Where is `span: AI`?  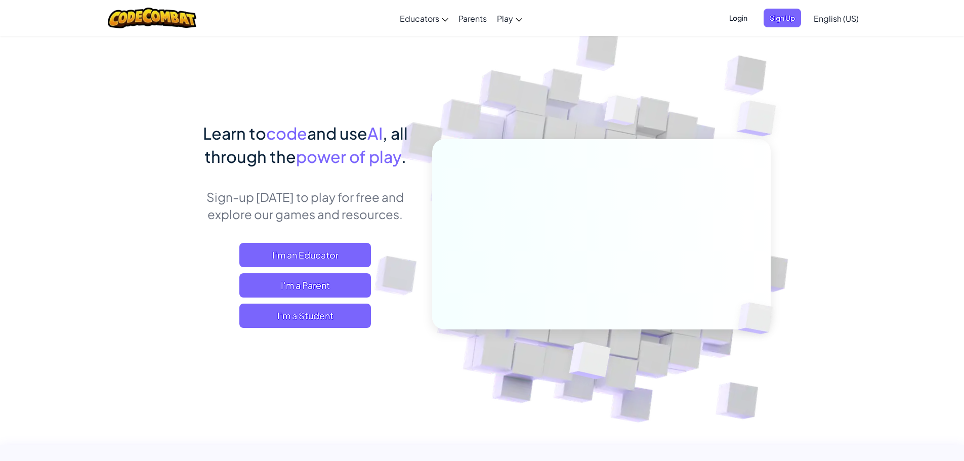
span: AI is located at coordinates (375, 133).